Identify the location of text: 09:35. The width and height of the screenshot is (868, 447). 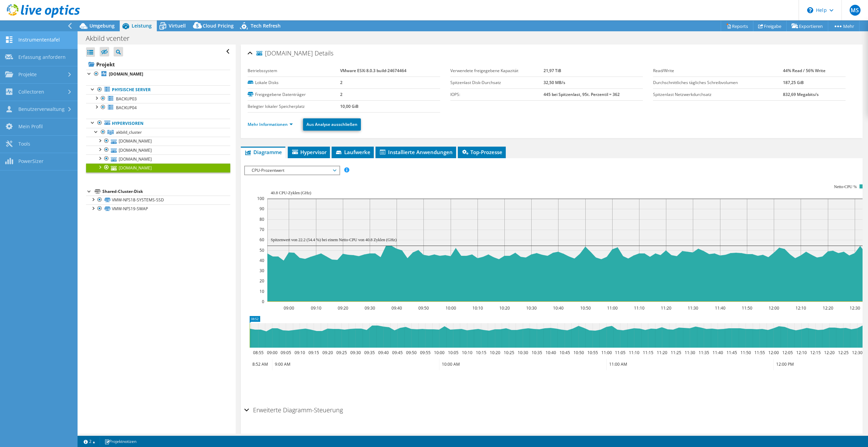
(369, 352).